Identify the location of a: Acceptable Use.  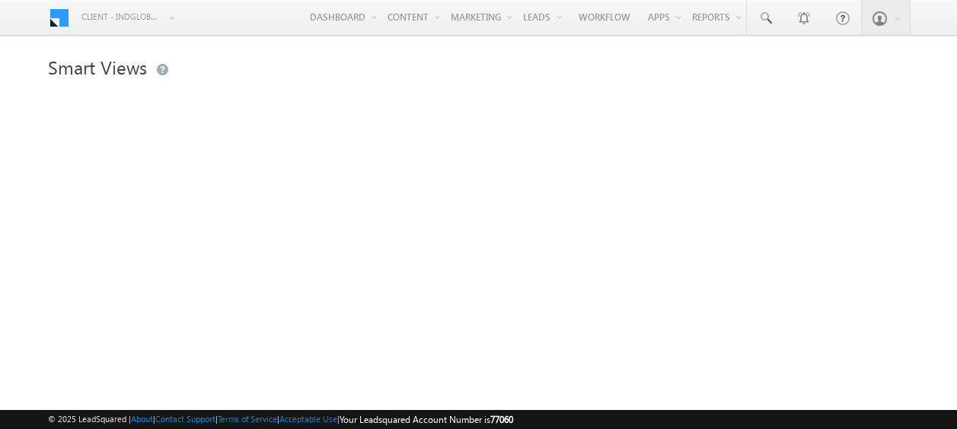
(308, 419).